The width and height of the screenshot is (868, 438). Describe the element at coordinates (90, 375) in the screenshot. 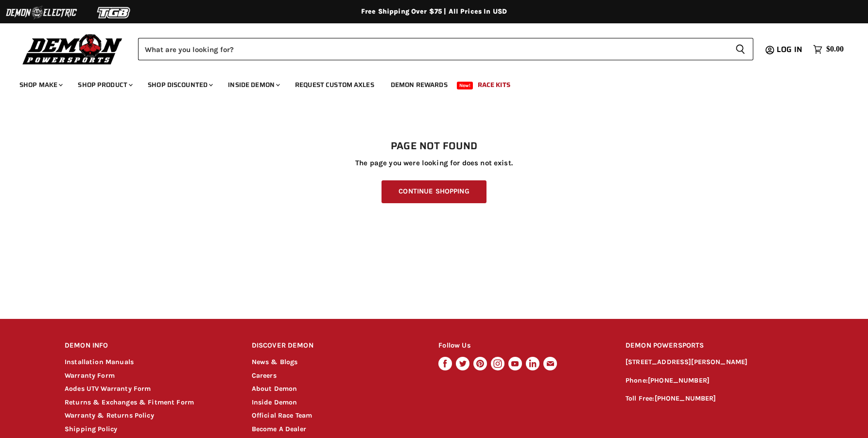

I see `a: Warranty Form` at that location.